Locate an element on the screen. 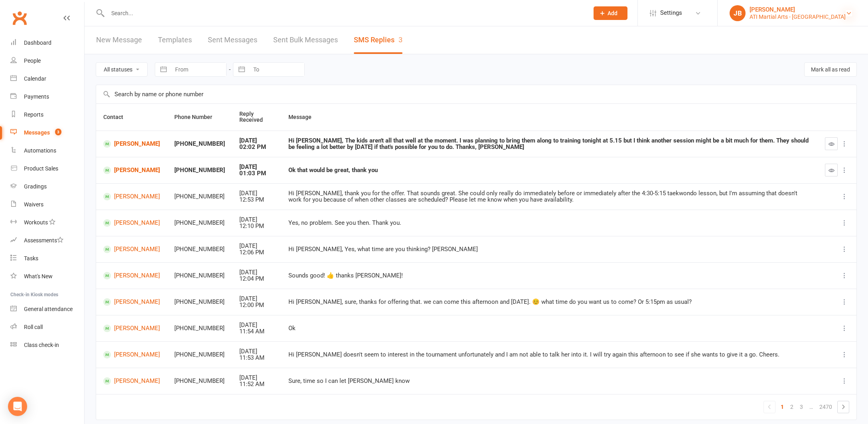 Image resolution: width=868 pixels, height=424 pixels. div: Calendar is located at coordinates (35, 79).